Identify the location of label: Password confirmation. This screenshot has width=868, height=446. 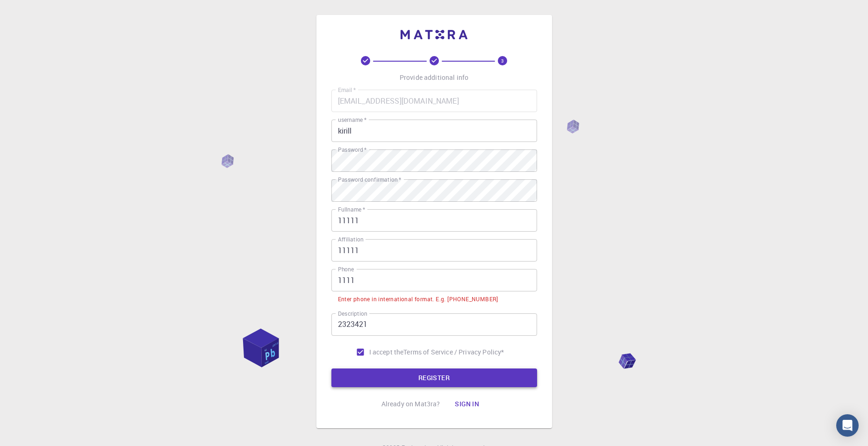
(370, 180).